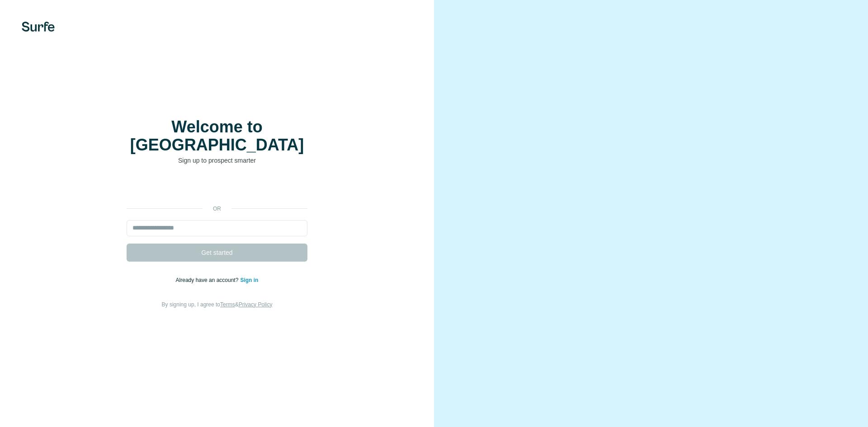 The image size is (868, 427). Describe the element at coordinates (38, 27) in the screenshot. I see `img: Surfe's logo` at that location.